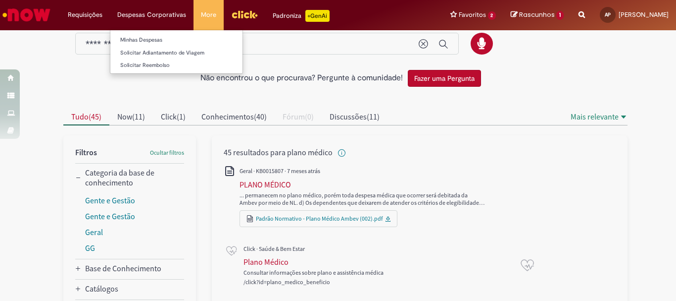 The image size is (676, 301). I want to click on h2: Não encontrou o que procurava? Pergunte à comunidade!, so click(302, 78).